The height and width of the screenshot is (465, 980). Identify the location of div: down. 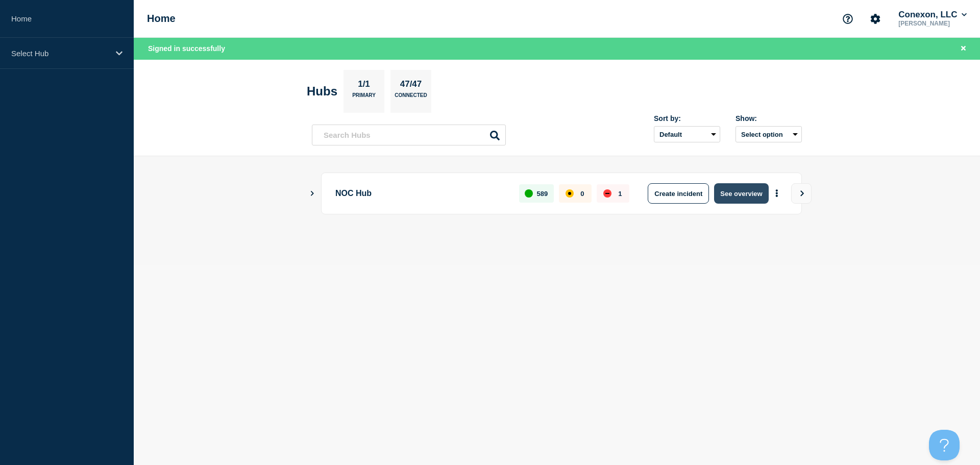
(608, 193).